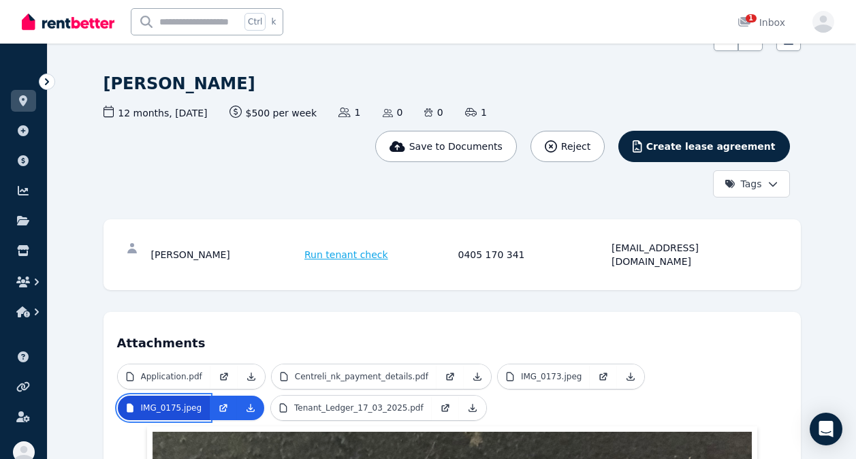 This screenshot has width=856, height=459. I want to click on a: Application.pdf, so click(164, 377).